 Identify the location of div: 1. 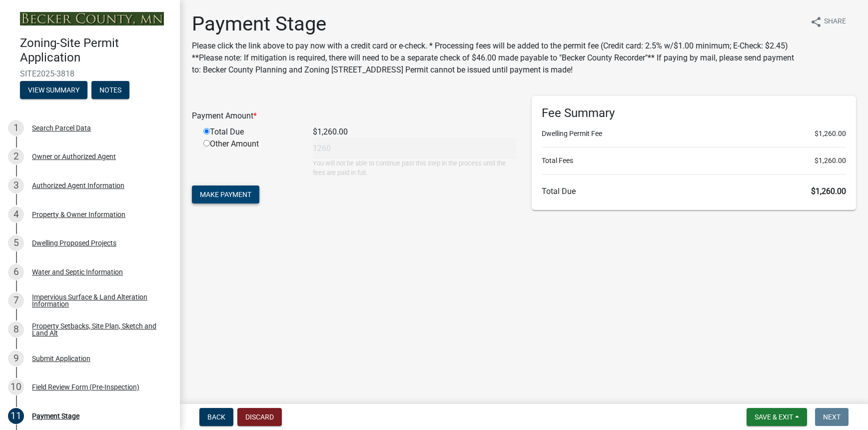
(16, 128).